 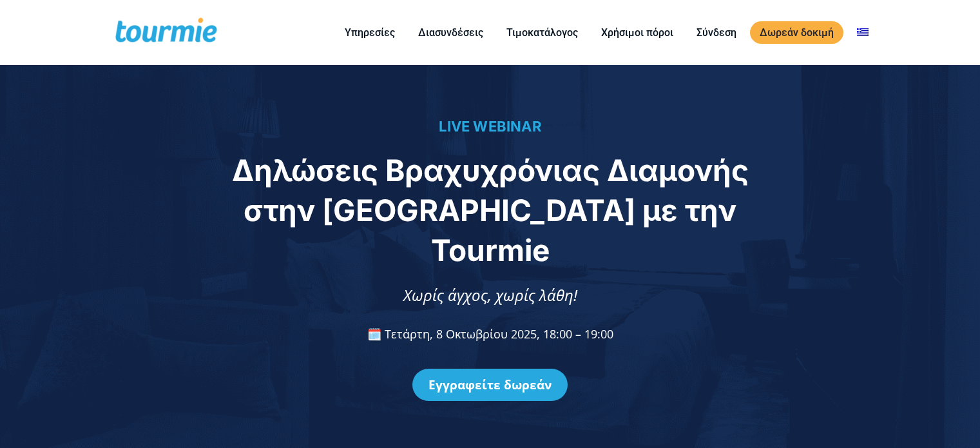 What do you see at coordinates (370, 32) in the screenshot?
I see `a: Υπηρεσίες` at bounding box center [370, 32].